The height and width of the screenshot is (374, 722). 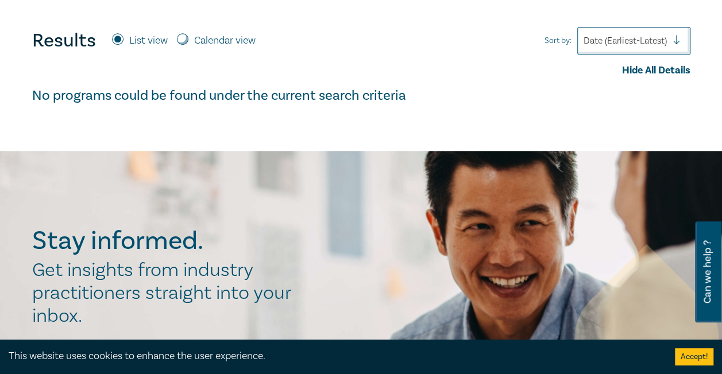 What do you see at coordinates (361, 96) in the screenshot?
I see `h4: No programs could be found under the current search criteria` at bounding box center [361, 96].